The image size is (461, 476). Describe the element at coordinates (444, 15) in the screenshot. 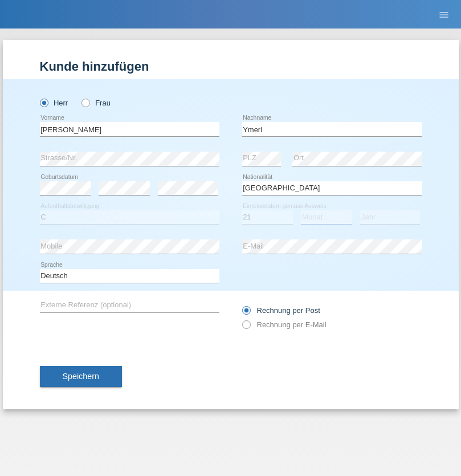

I see `i: menu` at that location.